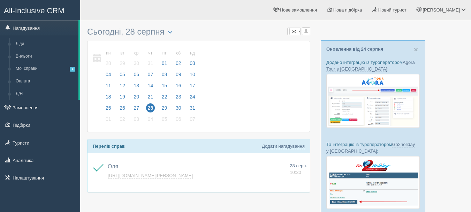  I want to click on span: 28, so click(151, 108).